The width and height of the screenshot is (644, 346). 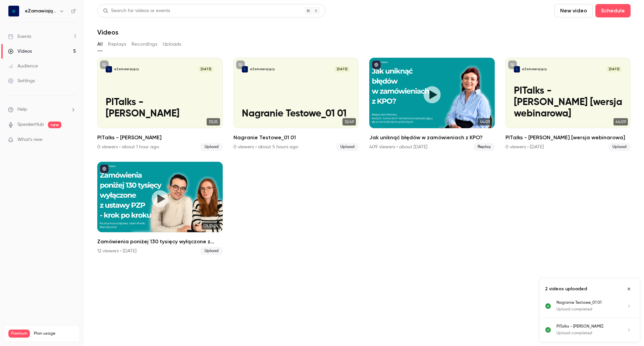 I want to click on h6: eZamawiający, so click(x=41, y=11).